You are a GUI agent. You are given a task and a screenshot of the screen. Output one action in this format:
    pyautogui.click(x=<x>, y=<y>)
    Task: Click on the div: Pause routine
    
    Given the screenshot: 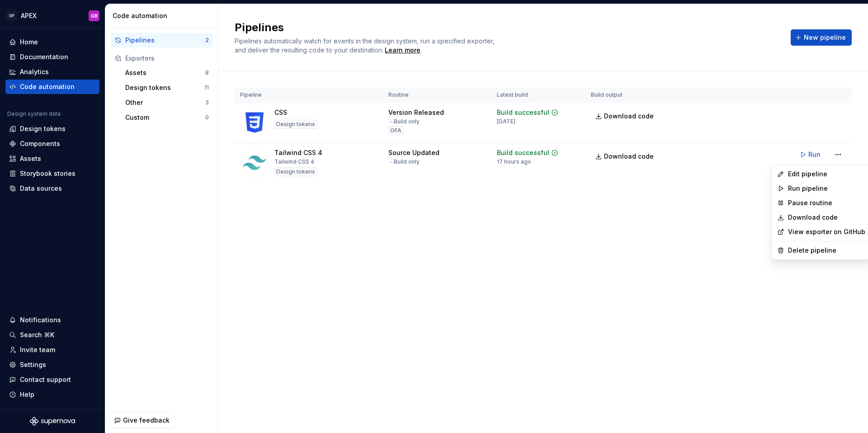 What is the action you would take?
    pyautogui.click(x=827, y=203)
    